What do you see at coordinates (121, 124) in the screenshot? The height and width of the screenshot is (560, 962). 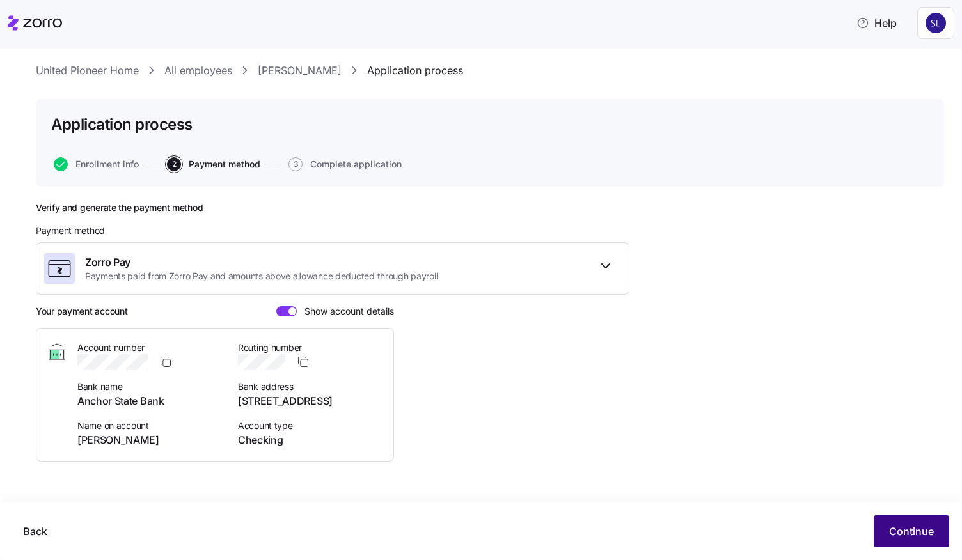 I see `h1: Application process` at bounding box center [121, 124].